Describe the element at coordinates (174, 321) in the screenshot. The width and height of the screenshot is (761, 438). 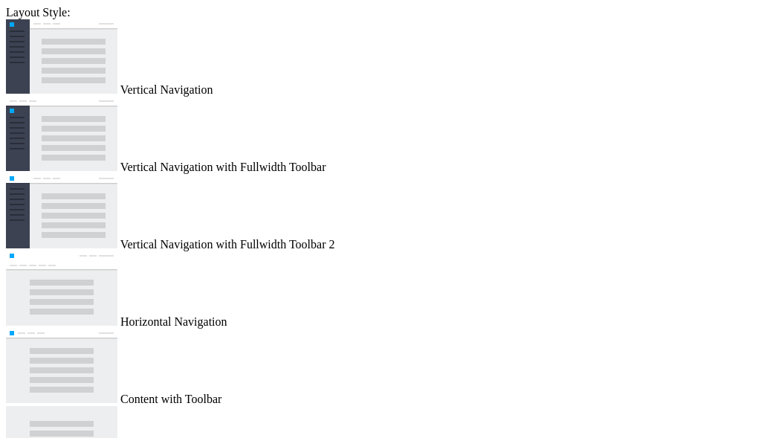
I see `span: Horizontal Navigation` at that location.